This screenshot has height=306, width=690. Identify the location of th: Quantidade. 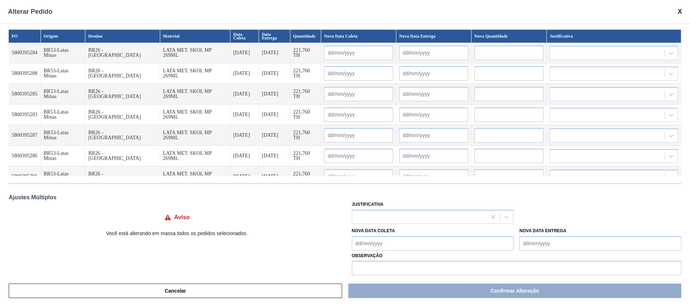
(306, 36).